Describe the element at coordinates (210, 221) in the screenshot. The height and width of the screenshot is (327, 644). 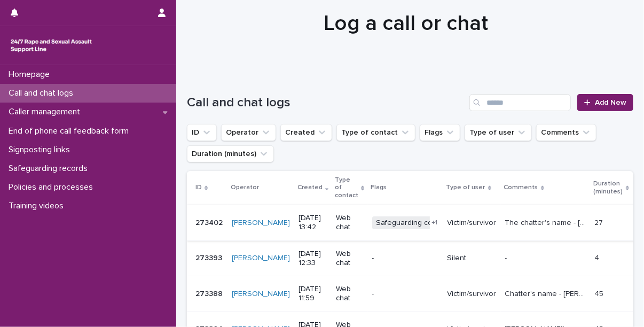
I see `p: 273402` at that location.